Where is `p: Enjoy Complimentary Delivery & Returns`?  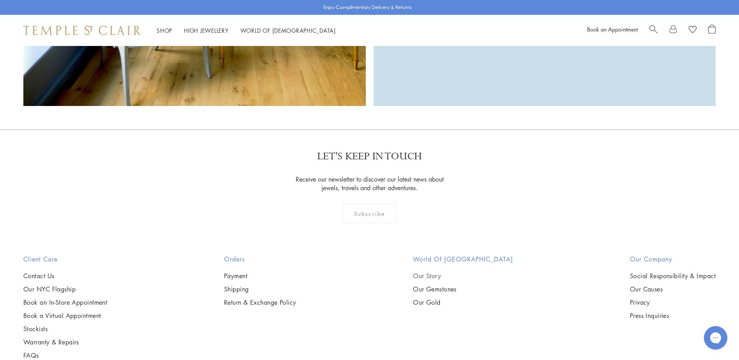 p: Enjoy Complimentary Delivery & Returns is located at coordinates (367, 7).